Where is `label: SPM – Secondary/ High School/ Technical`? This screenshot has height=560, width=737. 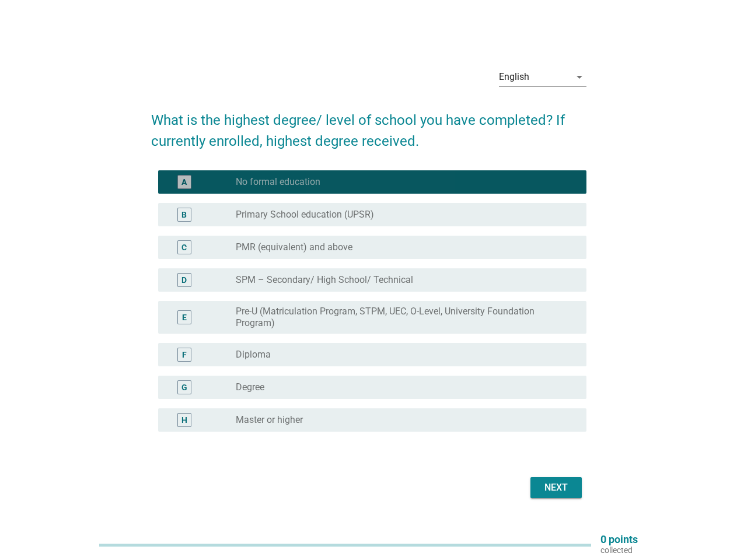 label: SPM – Secondary/ High School/ Technical is located at coordinates (324, 280).